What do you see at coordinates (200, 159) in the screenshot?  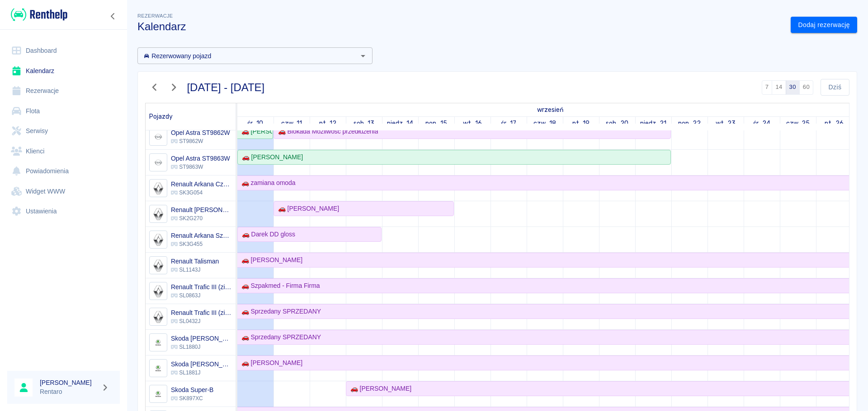 I see `h6: Opel Astra ST9863W` at bounding box center [200, 159].